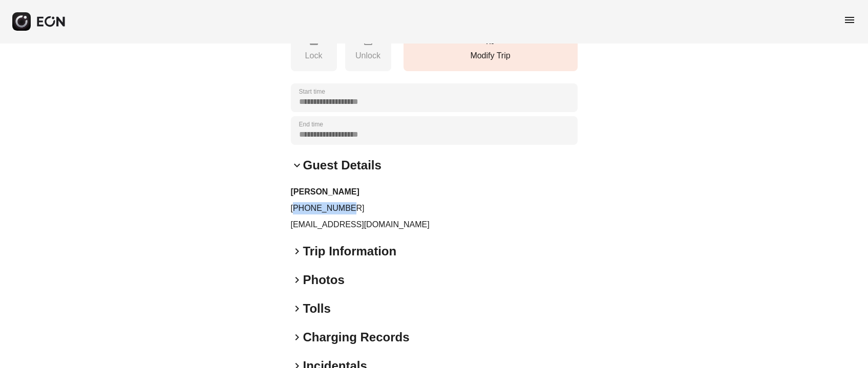  I want to click on span: menu, so click(850, 20).